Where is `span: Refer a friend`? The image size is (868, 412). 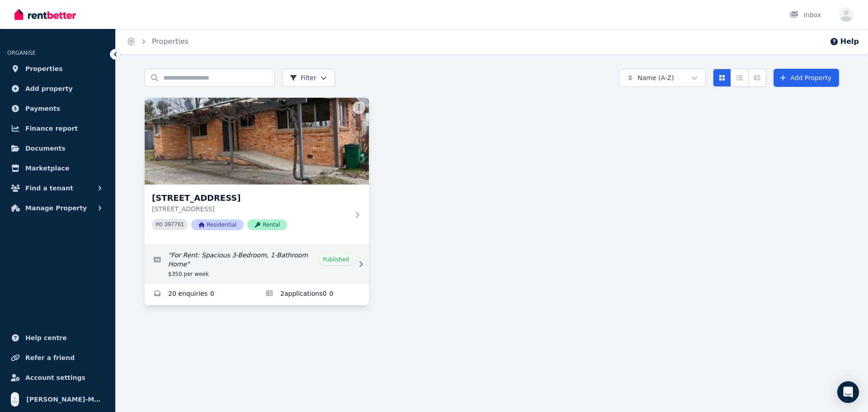
span: Refer a friend is located at coordinates (50, 357).